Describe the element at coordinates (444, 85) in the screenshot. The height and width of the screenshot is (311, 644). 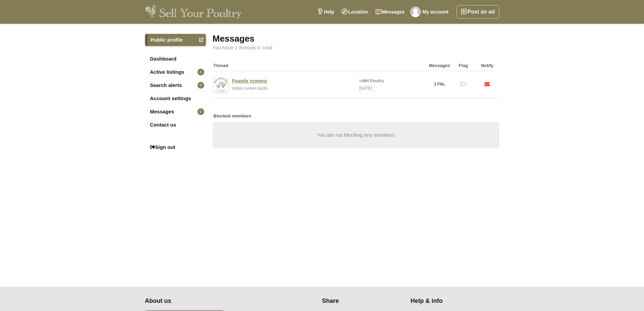
I see `span: s` at that location.